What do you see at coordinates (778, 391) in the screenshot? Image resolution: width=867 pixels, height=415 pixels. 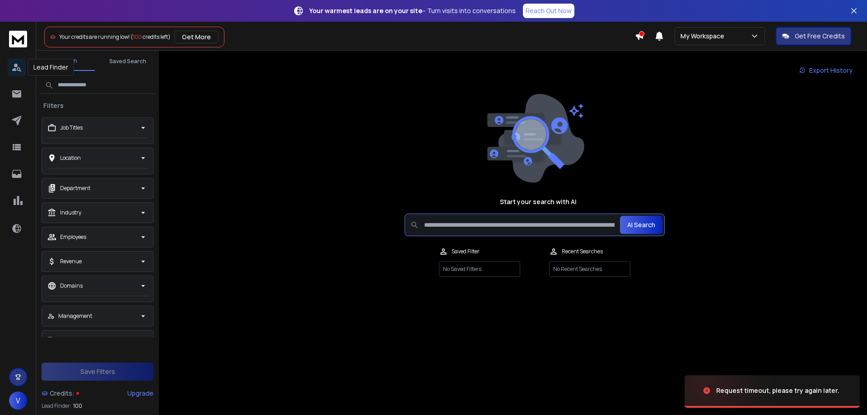 I see `div: Request timeout, please try again later.` at bounding box center [778, 391].